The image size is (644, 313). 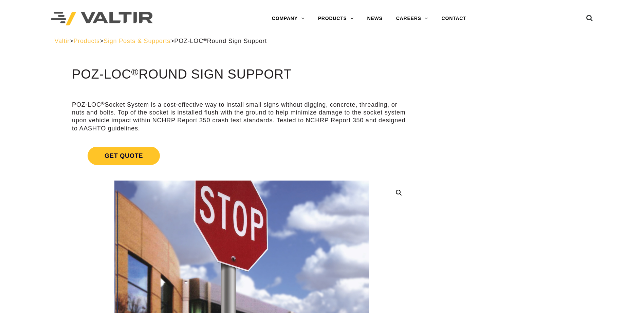 I want to click on a: Products, so click(x=86, y=41).